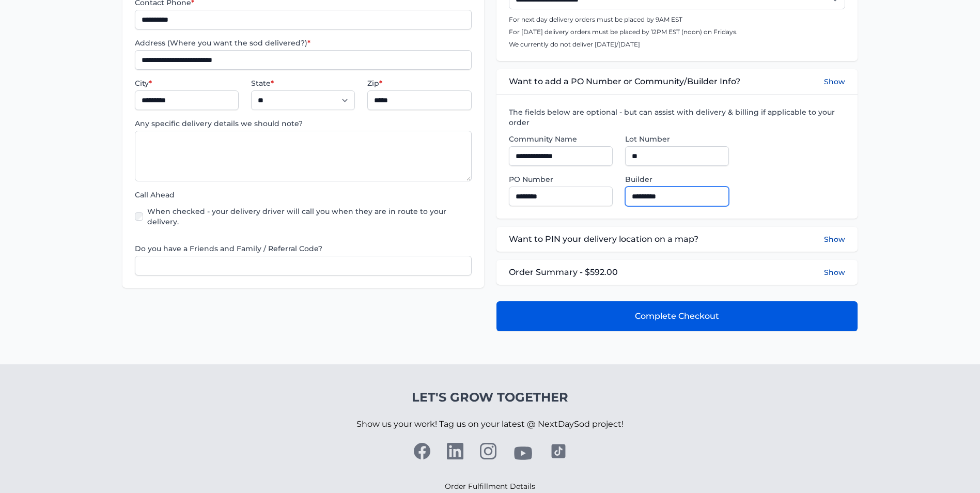  I want to click on label: Lot Number, so click(677, 139).